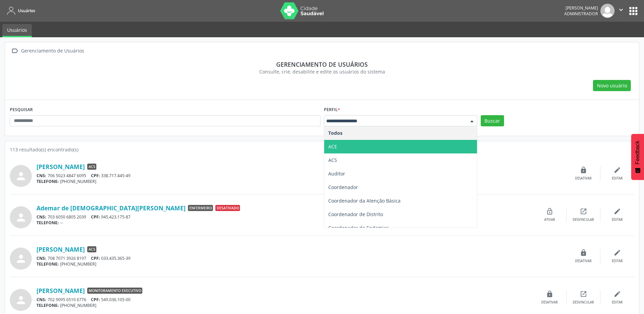 Image resolution: width=644 pixels, height=314 pixels. Describe the element at coordinates (21, 110) in the screenshot. I see `label: PESQUISAR` at that location.